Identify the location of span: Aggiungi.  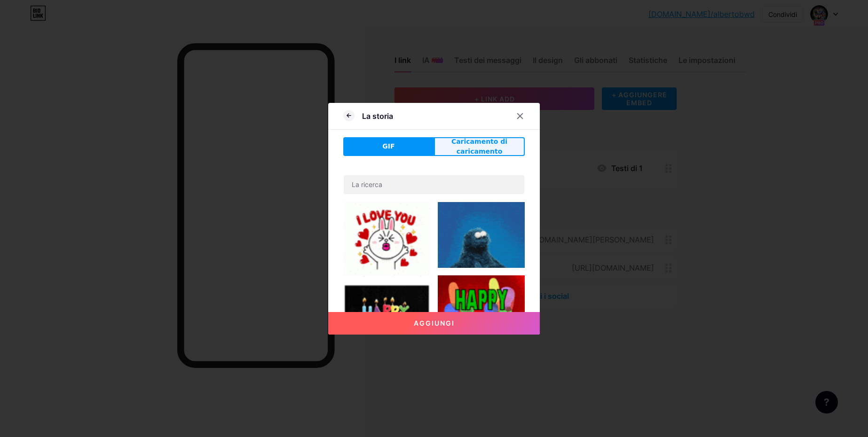
(434, 323).